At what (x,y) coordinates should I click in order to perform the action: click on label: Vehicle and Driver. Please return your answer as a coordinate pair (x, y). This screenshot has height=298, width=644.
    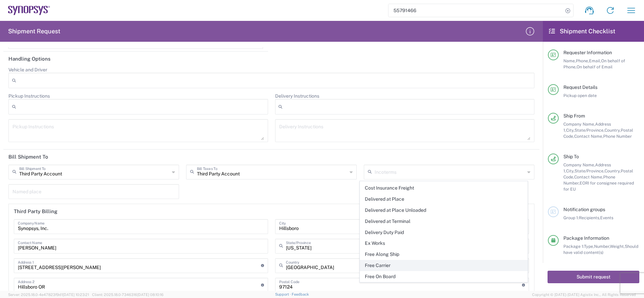
    Looking at the image, I should click on (27, 70).